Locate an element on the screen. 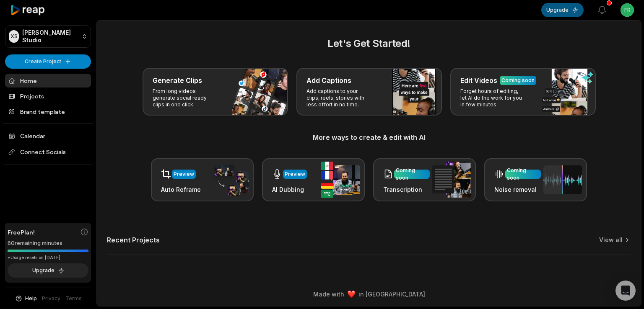 The height and width of the screenshot is (309, 644). img: heart emoji is located at coordinates (351, 294).